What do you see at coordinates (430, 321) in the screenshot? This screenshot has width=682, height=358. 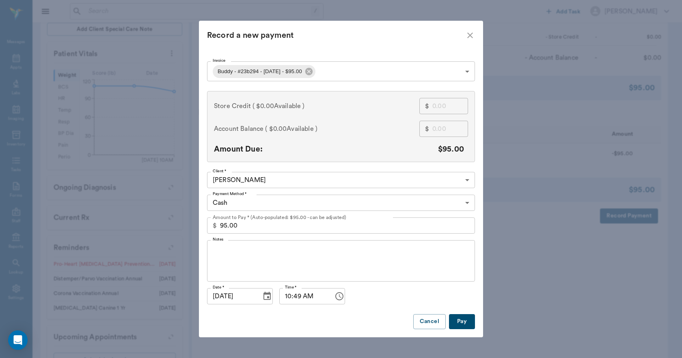 I see `button: Cancel` at bounding box center [430, 321].